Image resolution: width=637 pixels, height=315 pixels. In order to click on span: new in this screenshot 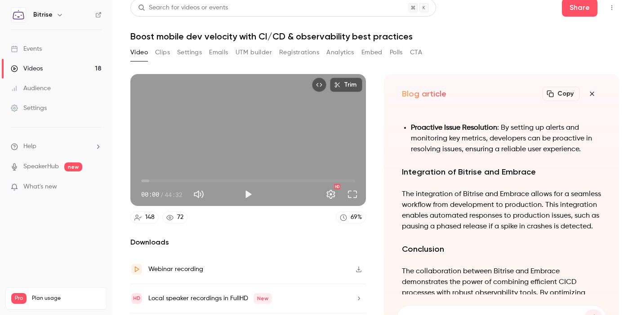, I will do `click(73, 167)`.